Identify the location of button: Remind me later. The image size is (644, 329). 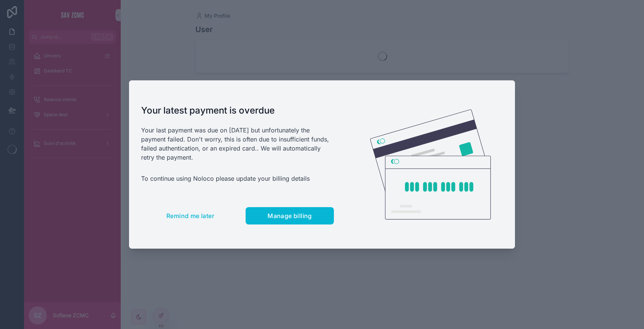
(190, 216).